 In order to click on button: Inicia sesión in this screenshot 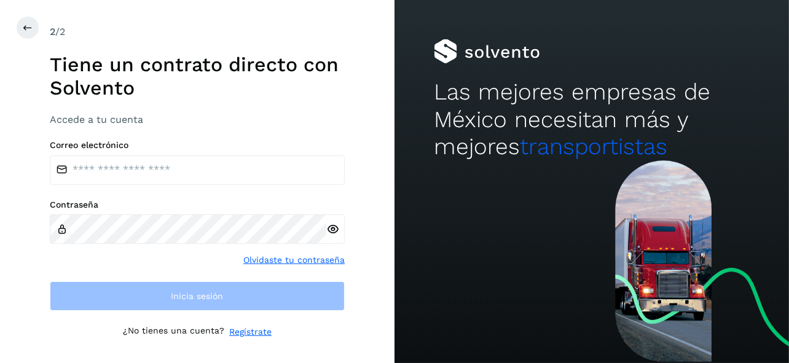, I will do `click(197, 296)`.